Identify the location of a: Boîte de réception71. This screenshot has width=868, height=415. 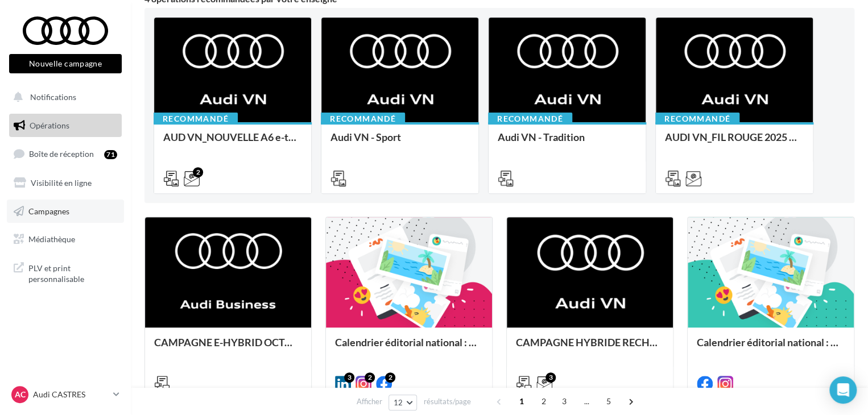
(65, 154).